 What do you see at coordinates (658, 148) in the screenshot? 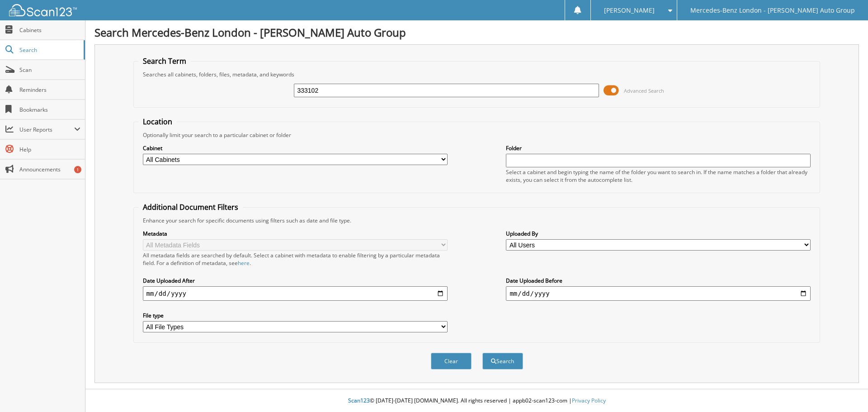
I see `label: Folder` at bounding box center [658, 148].